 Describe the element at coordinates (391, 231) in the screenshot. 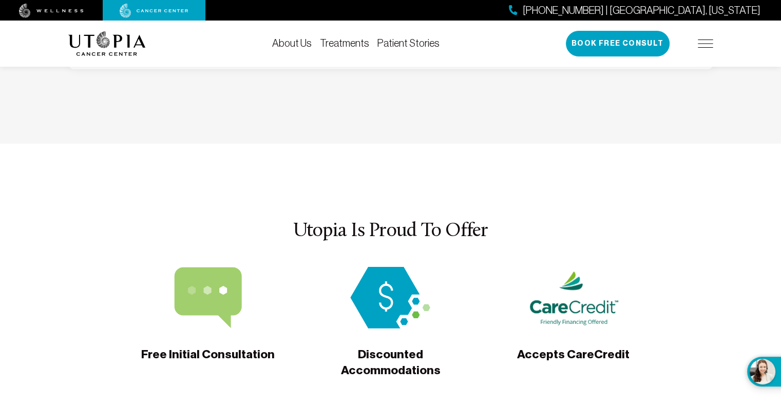

I see `h3: Utopia Is Proud To Offer` at that location.